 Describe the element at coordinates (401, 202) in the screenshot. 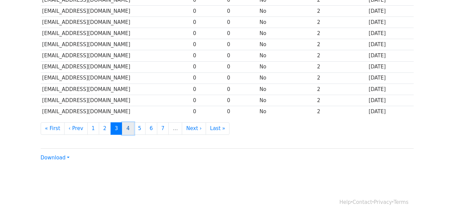

I see `a: Terms` at that location.